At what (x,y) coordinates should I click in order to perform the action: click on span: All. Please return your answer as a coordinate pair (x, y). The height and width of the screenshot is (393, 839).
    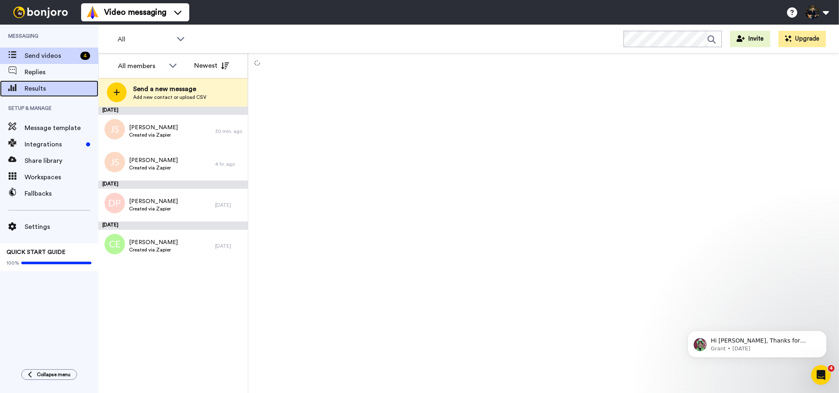
    Looking at the image, I should click on (145, 39).